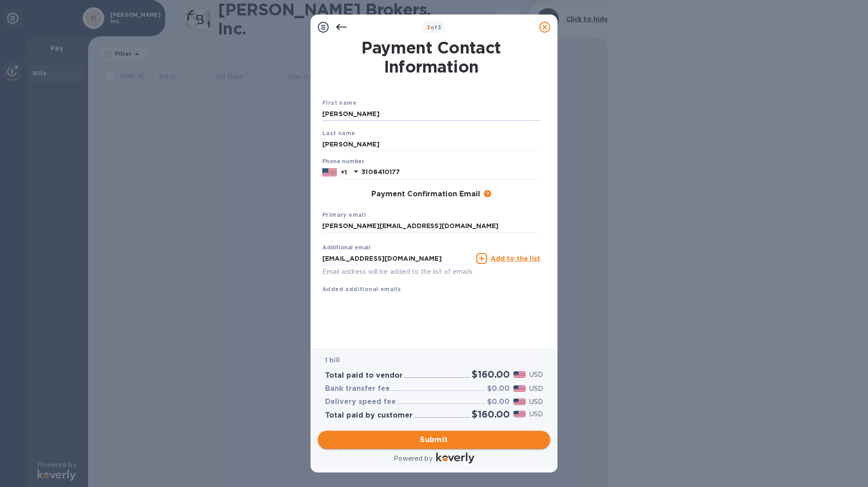 The image size is (868, 487). Describe the element at coordinates (428, 27) in the screenshot. I see `span: 3` at that location.